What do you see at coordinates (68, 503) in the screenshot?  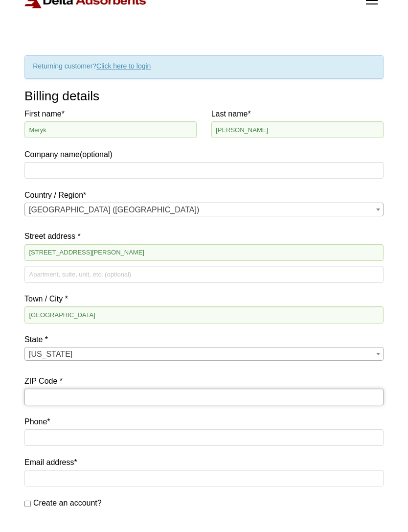 I see `span: Create an account?` at bounding box center [68, 503].